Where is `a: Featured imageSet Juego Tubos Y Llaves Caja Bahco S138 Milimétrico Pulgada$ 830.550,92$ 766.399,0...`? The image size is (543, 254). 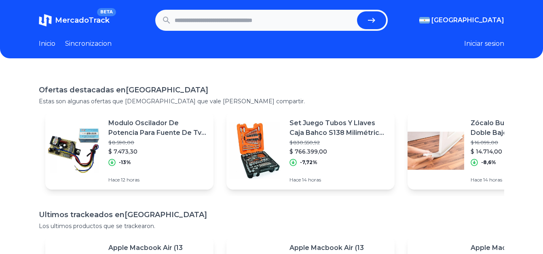 a: Featured imageSet Juego Tubos Y Llaves Caja Bahco S138 Milimétrico Pulgada$ 830.550,92$ 766.399,0... is located at coordinates (311, 150).